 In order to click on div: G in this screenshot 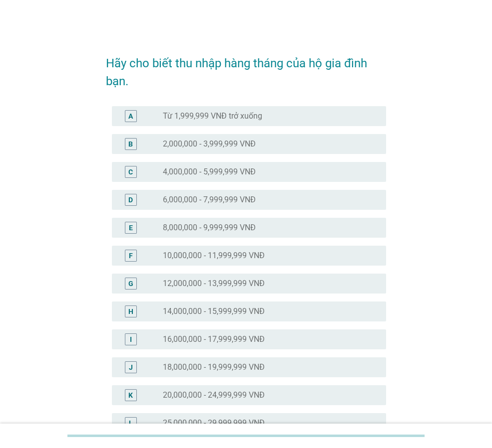, I will do `click(131, 283)`.